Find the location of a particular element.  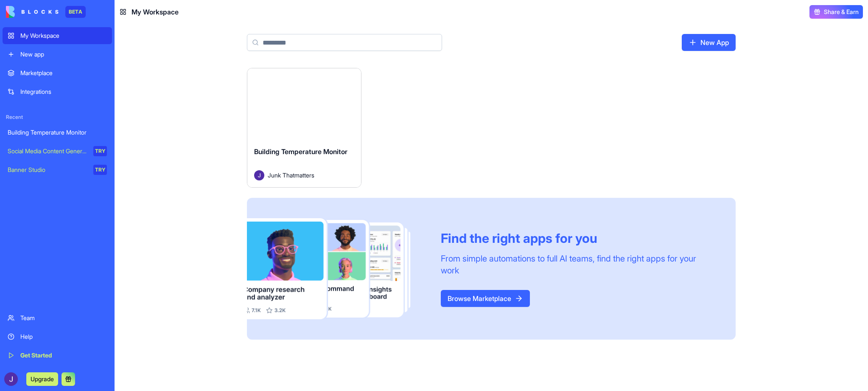

div: Marketplace is located at coordinates (63, 73).